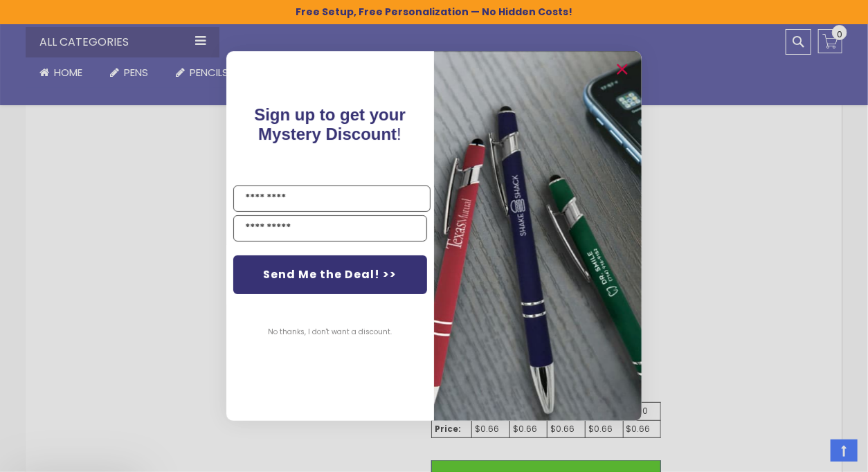 The height and width of the screenshot is (472, 868). I want to click on span: Sign up to get your Mystery Discount, so click(330, 124).